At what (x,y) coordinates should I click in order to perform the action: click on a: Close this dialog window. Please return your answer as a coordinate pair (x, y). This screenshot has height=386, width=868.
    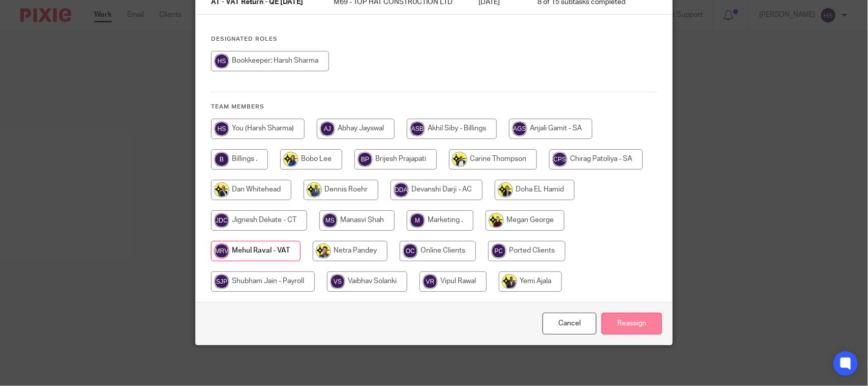
    Looking at the image, I should click on (569, 323).